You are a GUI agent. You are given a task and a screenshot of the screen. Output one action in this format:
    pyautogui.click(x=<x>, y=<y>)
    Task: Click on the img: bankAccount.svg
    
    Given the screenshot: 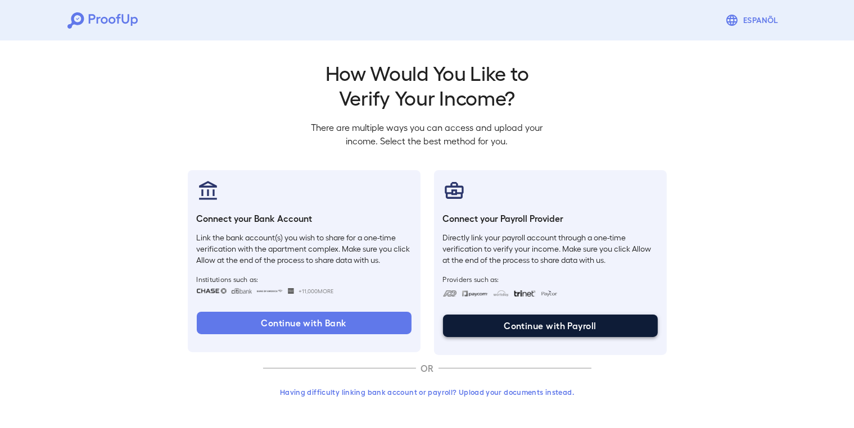 What is the action you would take?
    pyautogui.click(x=208, y=191)
    